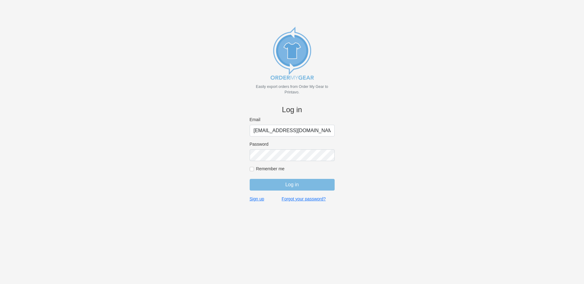 This screenshot has width=584, height=284. I want to click on p: Easily export orders from Order My Gear to Printavo., so click(292, 90).